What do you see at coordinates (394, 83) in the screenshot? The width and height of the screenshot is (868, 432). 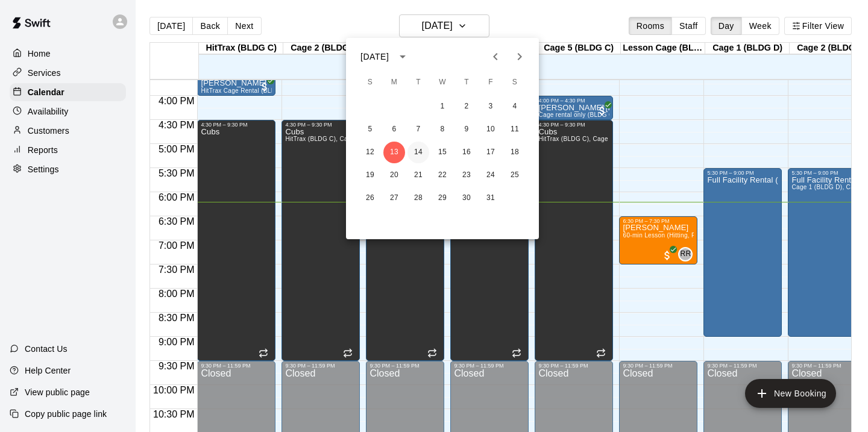 I see `span: Monday` at bounding box center [394, 83].